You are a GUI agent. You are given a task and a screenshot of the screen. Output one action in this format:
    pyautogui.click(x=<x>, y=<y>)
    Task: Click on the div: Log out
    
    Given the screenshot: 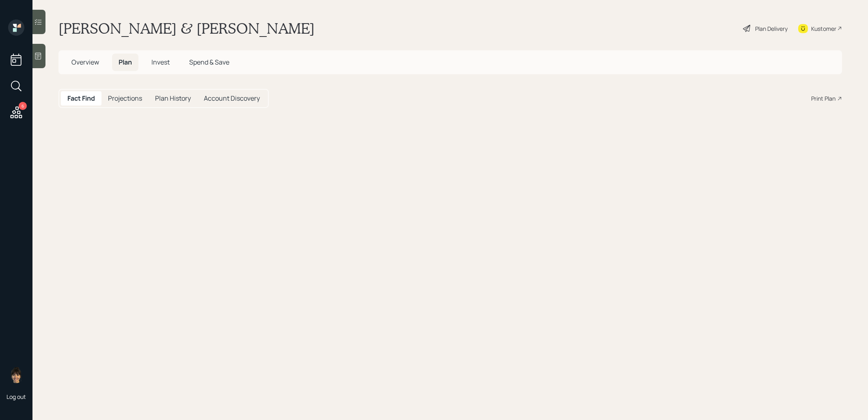 What is the action you would take?
    pyautogui.click(x=16, y=397)
    